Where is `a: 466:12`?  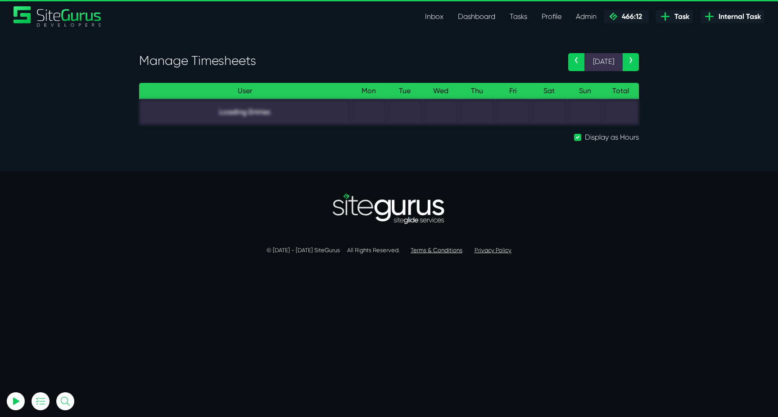
a: 466:12 is located at coordinates (626, 17).